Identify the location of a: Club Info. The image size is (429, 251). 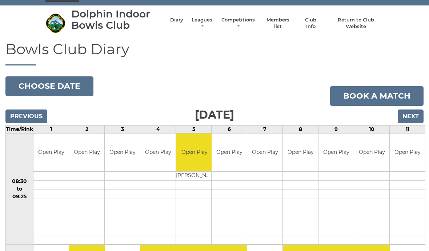
(311, 23).